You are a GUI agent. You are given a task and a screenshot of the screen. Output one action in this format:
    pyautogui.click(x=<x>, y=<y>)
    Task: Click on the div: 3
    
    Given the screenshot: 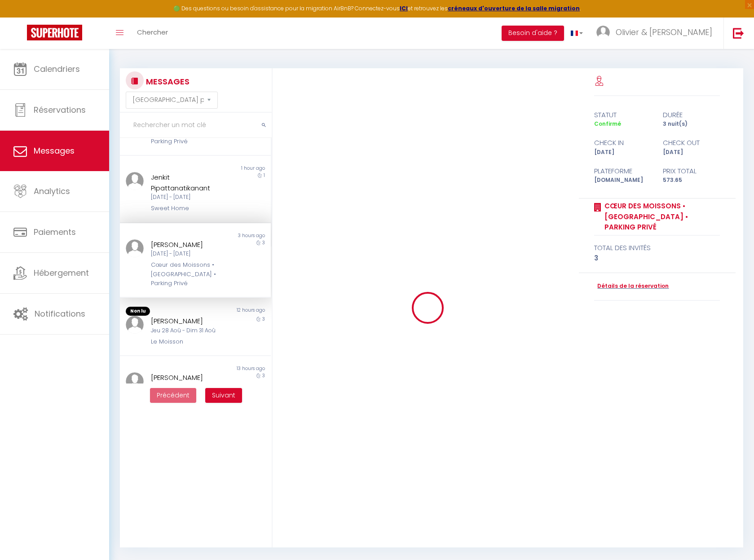 What is the action you would take?
    pyautogui.click(x=656, y=258)
    